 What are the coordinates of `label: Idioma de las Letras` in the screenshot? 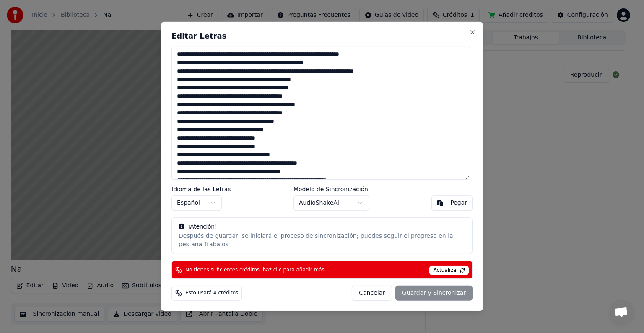 It's located at (201, 189).